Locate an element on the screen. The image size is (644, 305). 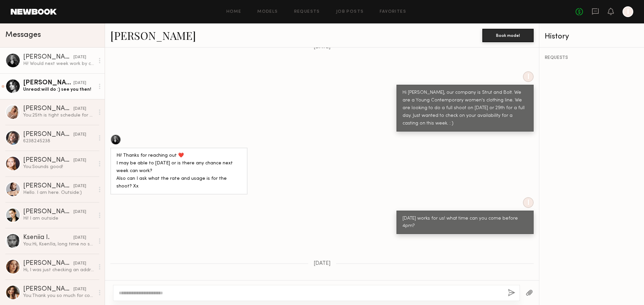
button: Book model is located at coordinates (508, 36).